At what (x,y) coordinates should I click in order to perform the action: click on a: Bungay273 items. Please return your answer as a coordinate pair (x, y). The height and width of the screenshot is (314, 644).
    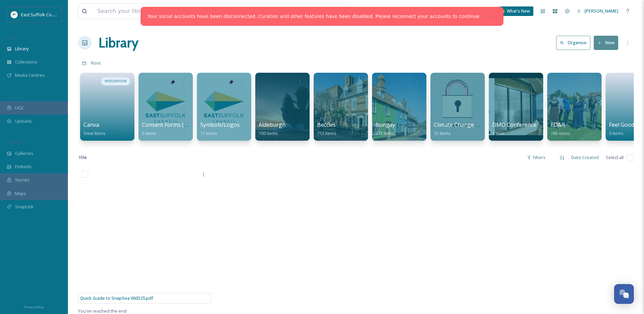
    Looking at the image, I should click on (385, 129).